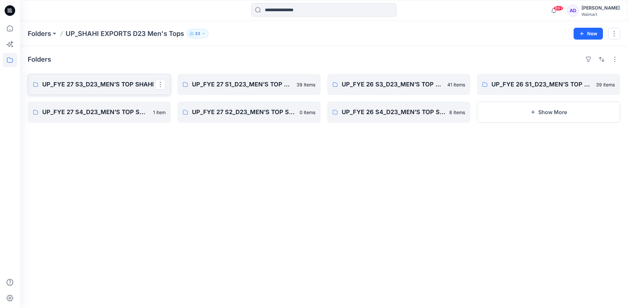 This screenshot has width=628, height=308. What do you see at coordinates (573, 11) in the screenshot?
I see `div: AD` at bounding box center [573, 11].